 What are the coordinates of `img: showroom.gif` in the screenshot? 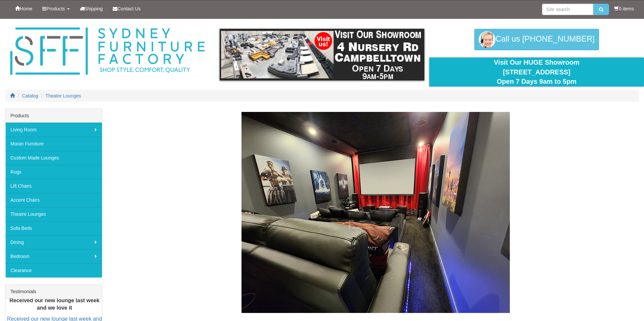 It's located at (322, 55).